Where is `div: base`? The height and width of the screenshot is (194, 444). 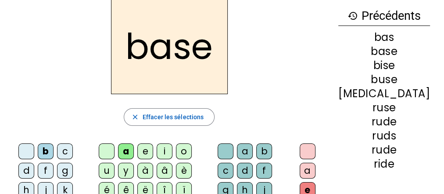
div: base is located at coordinates (384, 51).